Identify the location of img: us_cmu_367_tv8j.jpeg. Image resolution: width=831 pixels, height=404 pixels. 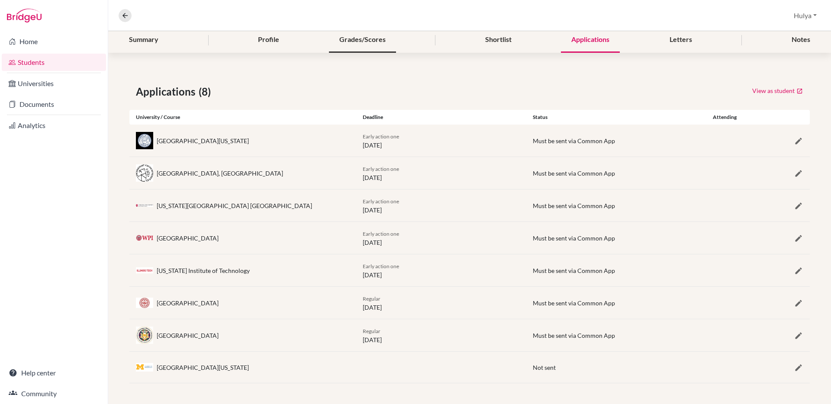
(145, 336).